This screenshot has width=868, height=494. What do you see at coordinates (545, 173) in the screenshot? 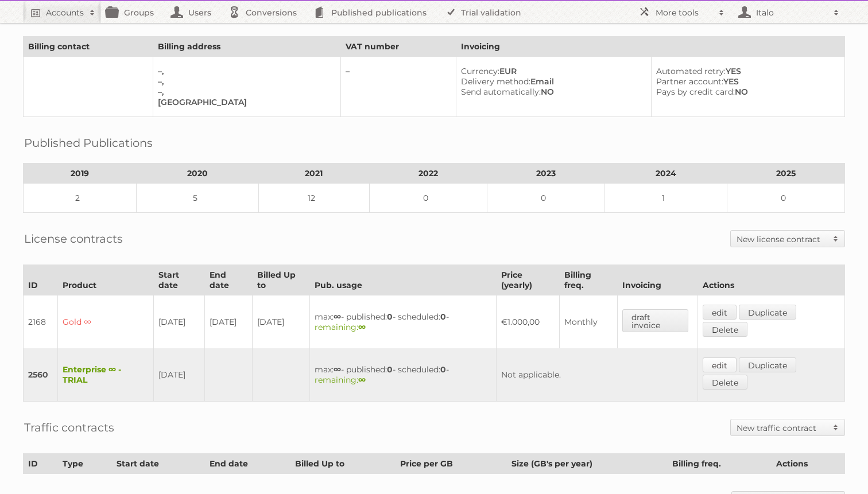
I see `th: 2023` at bounding box center [545, 173].